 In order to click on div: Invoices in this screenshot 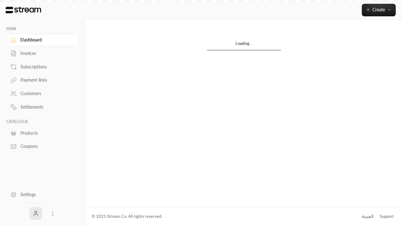, I will do `click(46, 53)`.